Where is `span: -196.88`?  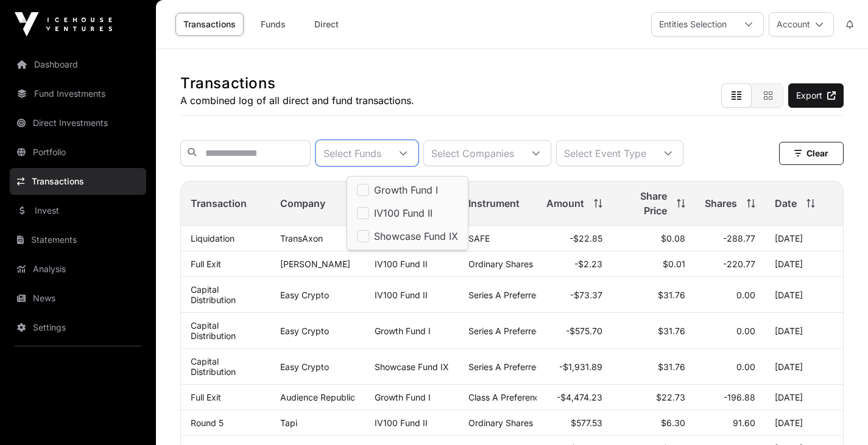 span: -196.88 is located at coordinates (740, 397).